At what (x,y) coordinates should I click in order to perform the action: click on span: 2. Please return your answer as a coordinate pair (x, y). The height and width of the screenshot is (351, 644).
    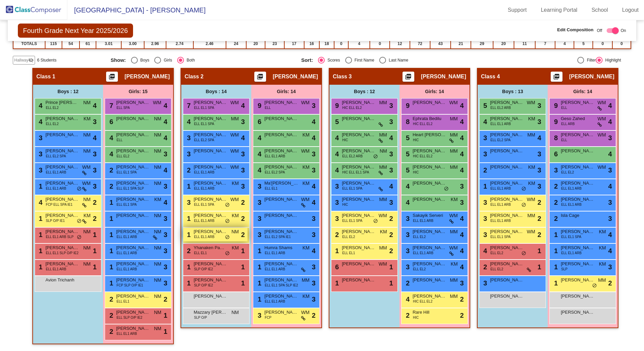
    Looking at the image, I should click on (111, 170).